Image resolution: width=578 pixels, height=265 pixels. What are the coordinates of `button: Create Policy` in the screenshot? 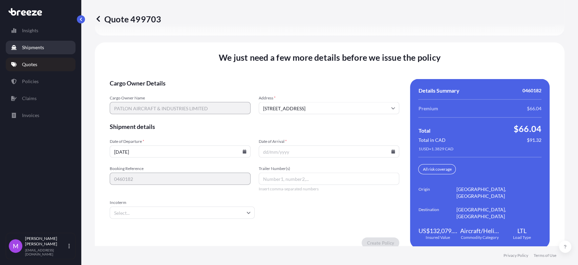 It's located at (380, 243).